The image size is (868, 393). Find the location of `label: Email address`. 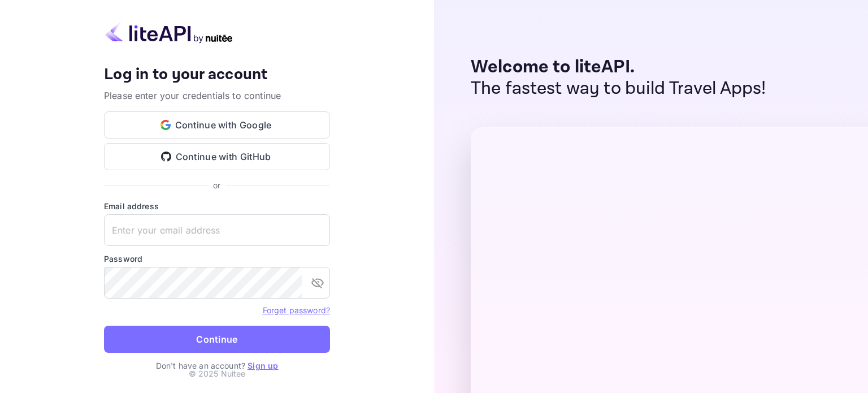

label: Email address is located at coordinates (217, 206).